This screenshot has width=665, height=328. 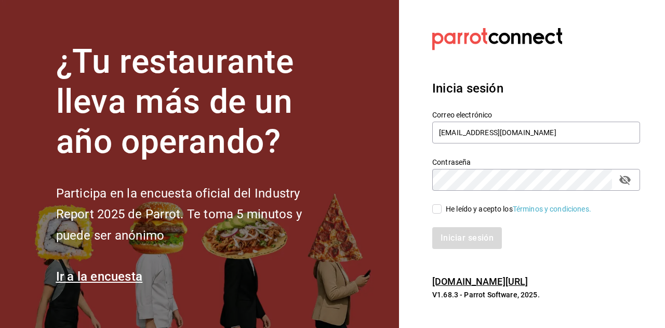 I want to click on h2: Participa en la encuesta oficial del Industry Report 2025 de Parrot. Te toma 5 minutos y puede se..., so click(x=196, y=215).